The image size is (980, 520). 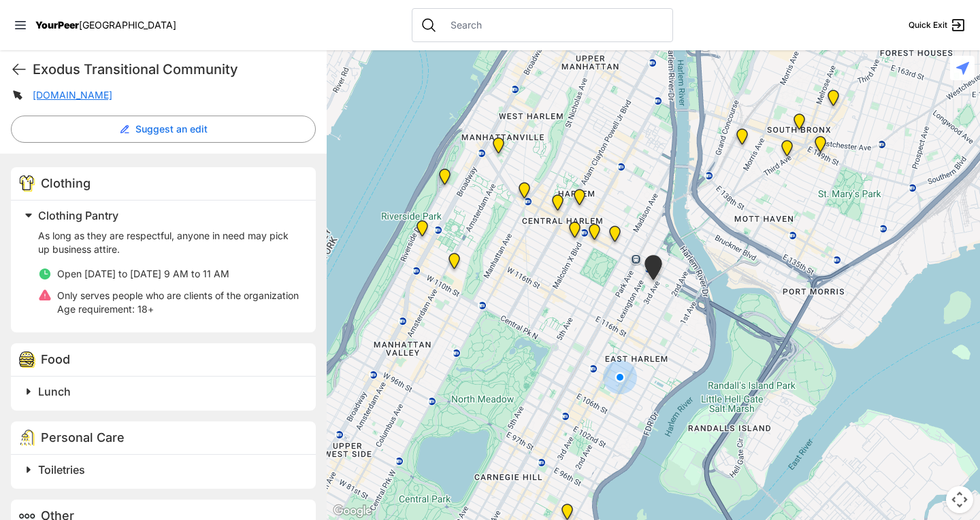 What do you see at coordinates (82, 437) in the screenshot?
I see `span: Personal Care` at bounding box center [82, 437].